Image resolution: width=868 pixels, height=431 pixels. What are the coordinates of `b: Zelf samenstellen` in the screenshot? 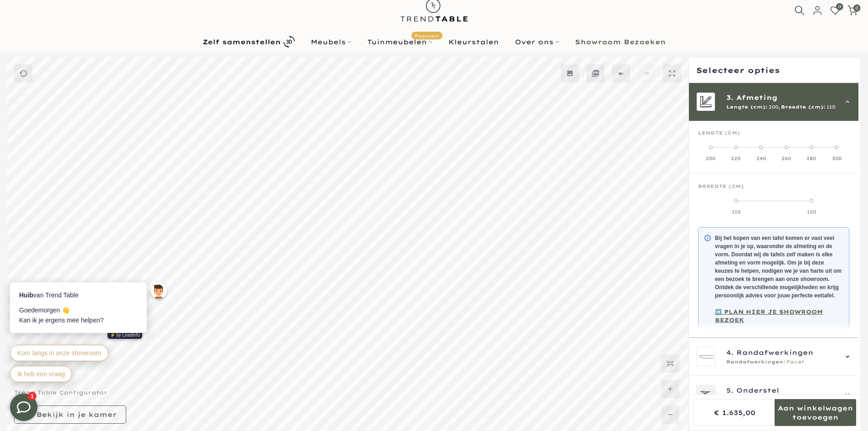 It's located at (241, 42).